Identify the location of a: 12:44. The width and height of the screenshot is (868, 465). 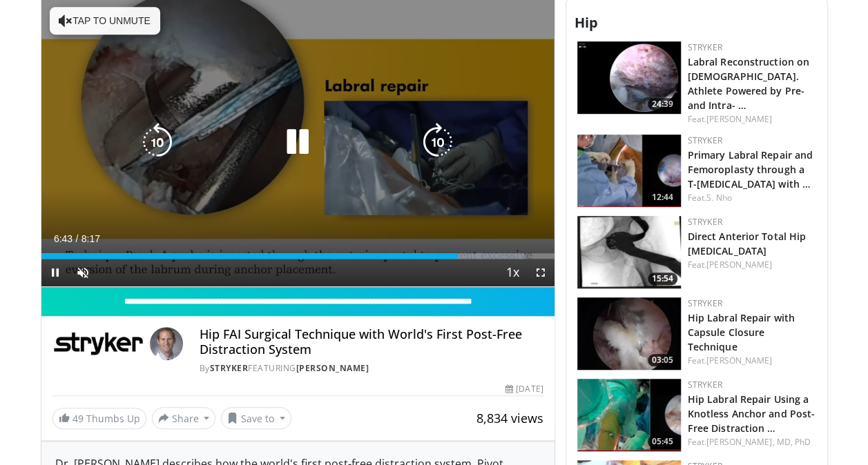
(629, 170).